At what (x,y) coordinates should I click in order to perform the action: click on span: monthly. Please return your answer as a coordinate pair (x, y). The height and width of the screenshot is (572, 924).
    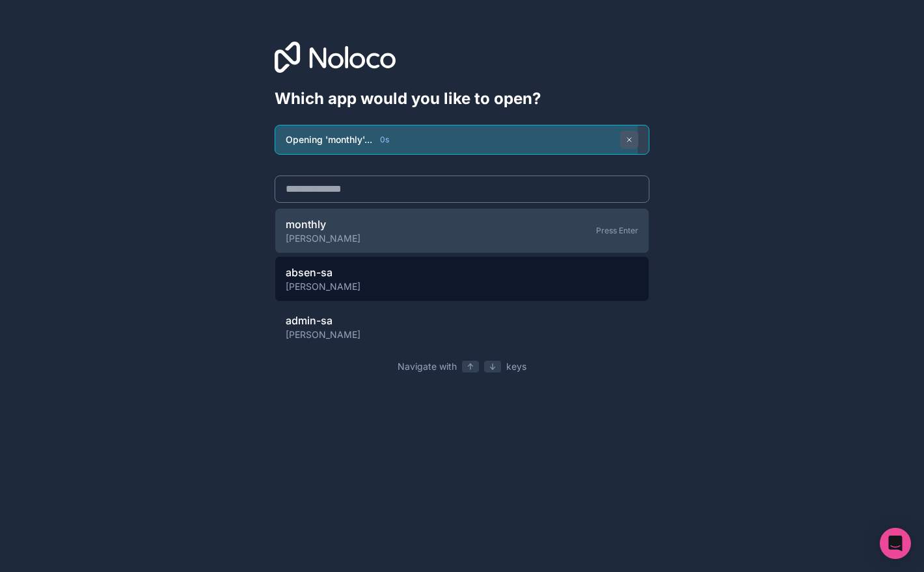
    Looking at the image, I should click on (323, 224).